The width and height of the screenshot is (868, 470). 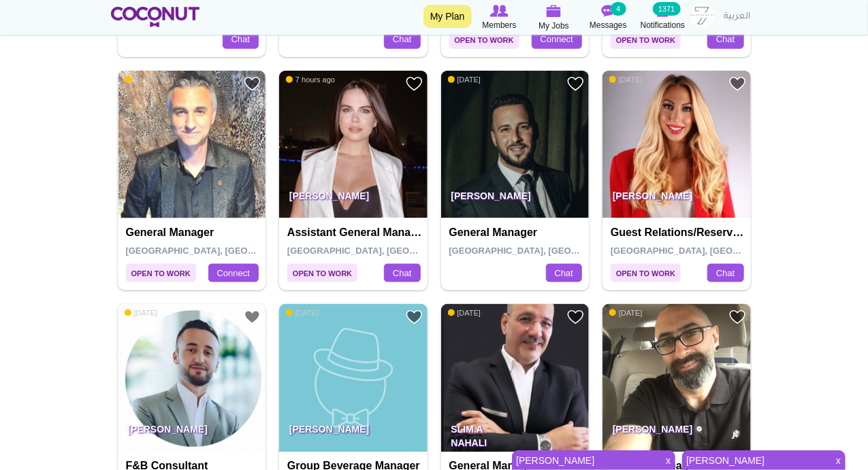 What do you see at coordinates (608, 25) in the screenshot?
I see `span: Messages` at bounding box center [608, 25].